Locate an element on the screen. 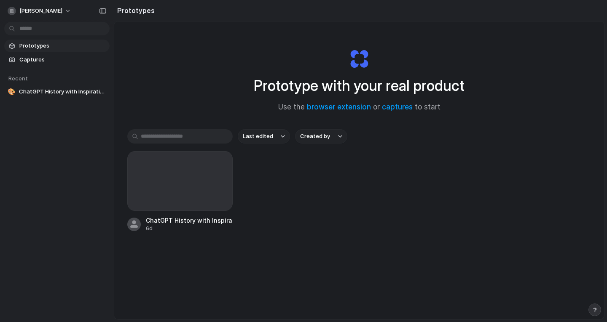 The image size is (607, 322). span: Created by is located at coordinates (315, 137).